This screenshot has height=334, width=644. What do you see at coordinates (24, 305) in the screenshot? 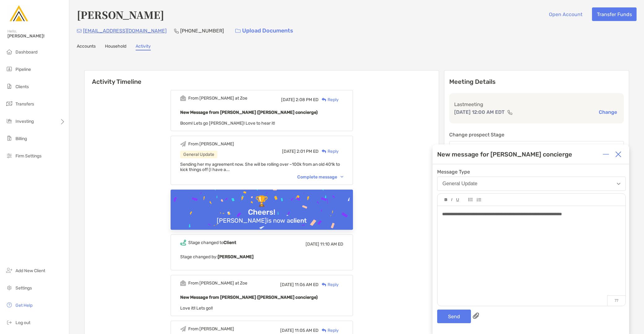
I see `span: Get Help` at bounding box center [24, 305].